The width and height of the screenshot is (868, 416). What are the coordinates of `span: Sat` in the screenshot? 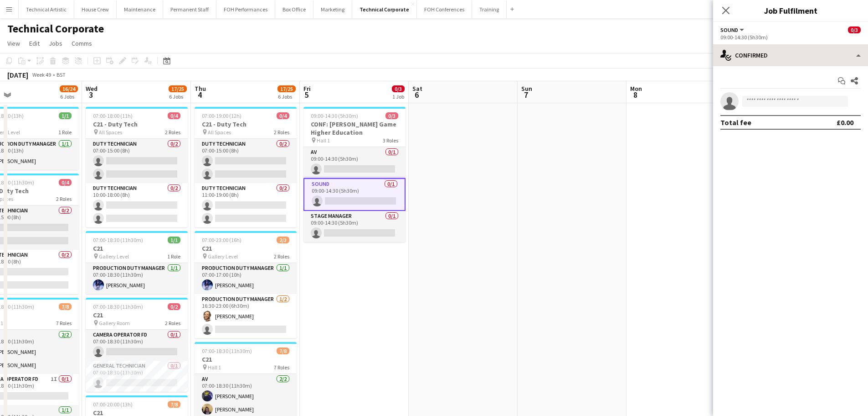 It's located at (417, 88).